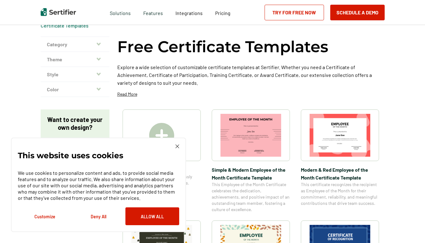 This screenshot has width=425, height=243. I want to click on button: Category, so click(75, 44).